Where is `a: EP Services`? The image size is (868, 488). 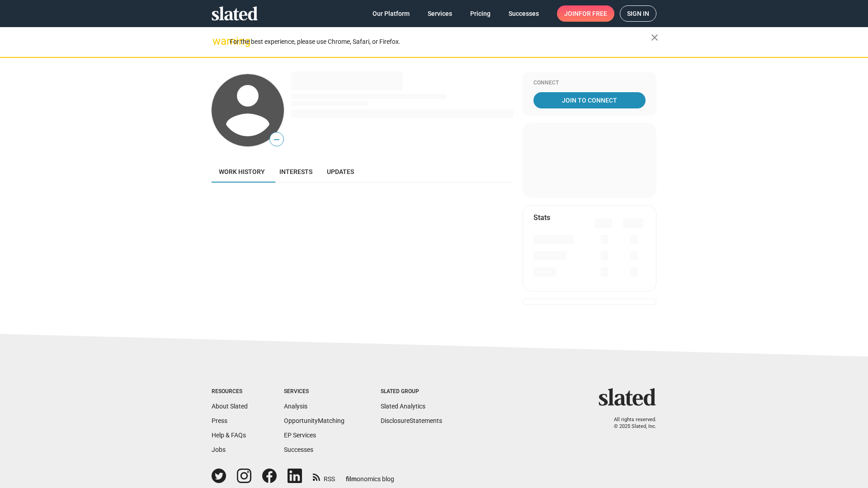 a: EP Services is located at coordinates (300, 435).